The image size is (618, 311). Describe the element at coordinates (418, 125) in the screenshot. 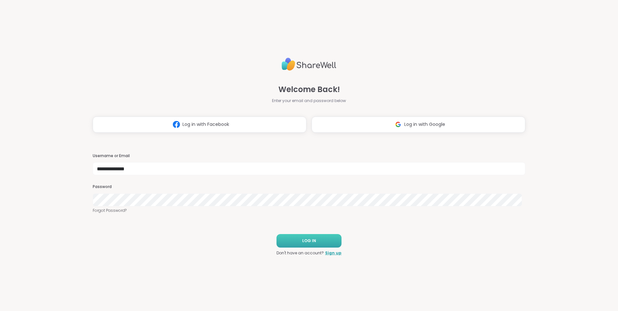

I see `button: Log in with Google` at that location.